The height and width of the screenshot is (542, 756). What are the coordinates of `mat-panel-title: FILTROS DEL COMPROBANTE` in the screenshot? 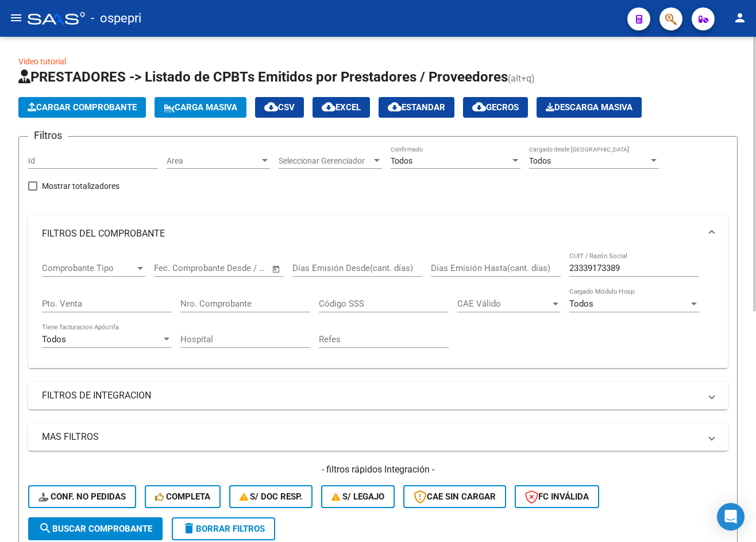 It's located at (371, 234).